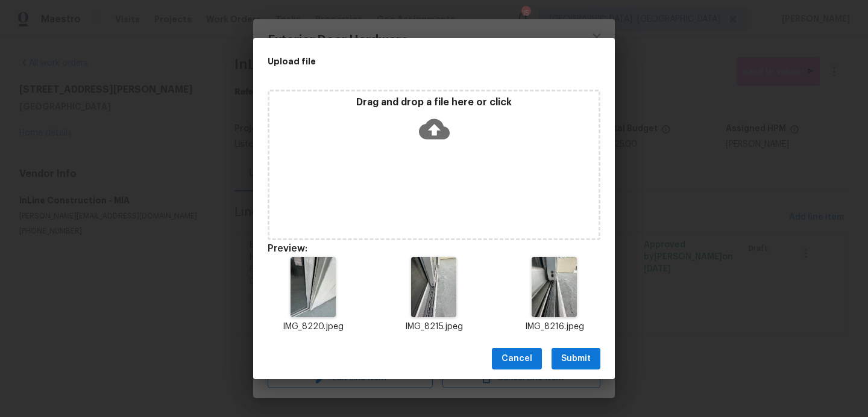 Image resolution: width=868 pixels, height=417 pixels. Describe the element at coordinates (434, 102) in the screenshot. I see `p: Drag and drop a file here or click` at that location.